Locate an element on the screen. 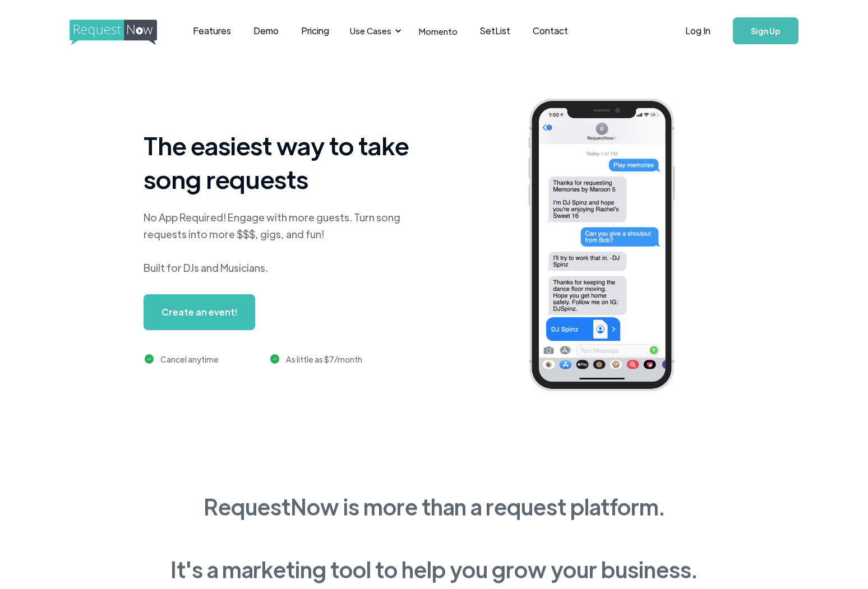 Image resolution: width=868 pixels, height=589 pixels. h1: The easiest way to take song requests is located at coordinates (284, 162).